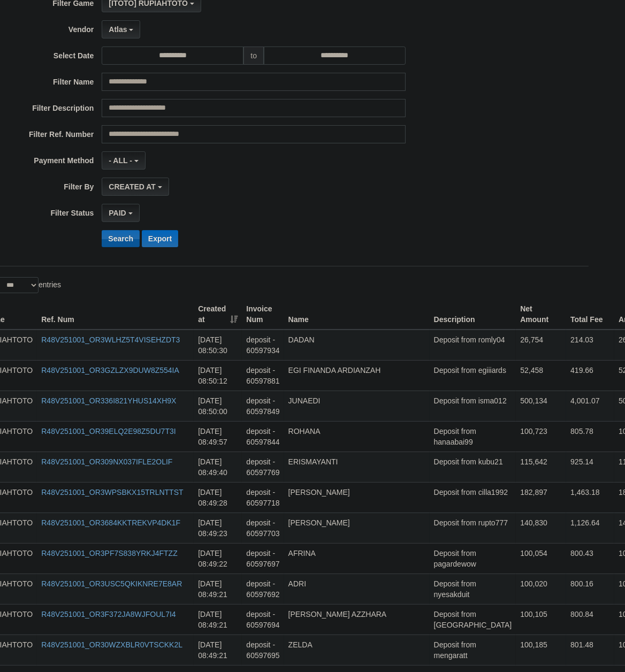 The width and height of the screenshot is (625, 672). I want to click on td: Deposit from hanaabai99, so click(473, 436).